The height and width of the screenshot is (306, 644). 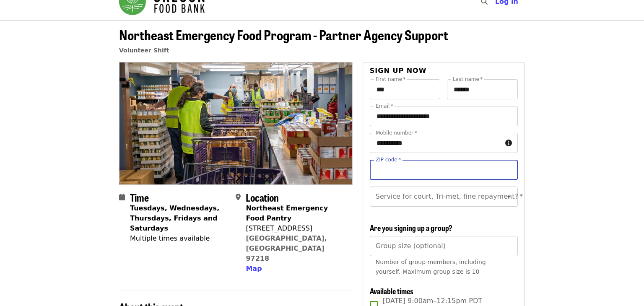 What do you see at coordinates (444, 247) in the screenshot?
I see `input: [object Object]` at bounding box center [444, 247].